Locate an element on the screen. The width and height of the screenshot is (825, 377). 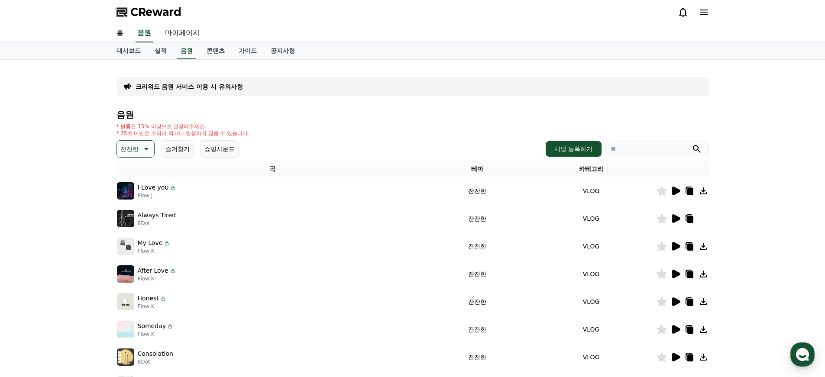
th: 테마 is located at coordinates (477, 169).